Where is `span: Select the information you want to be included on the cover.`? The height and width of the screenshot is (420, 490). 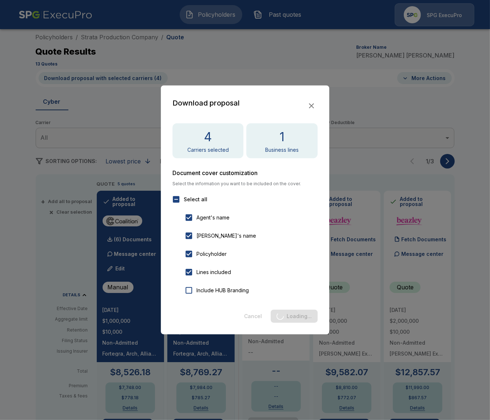
span: Select the information you want to be included on the cover. is located at coordinates (245, 184).